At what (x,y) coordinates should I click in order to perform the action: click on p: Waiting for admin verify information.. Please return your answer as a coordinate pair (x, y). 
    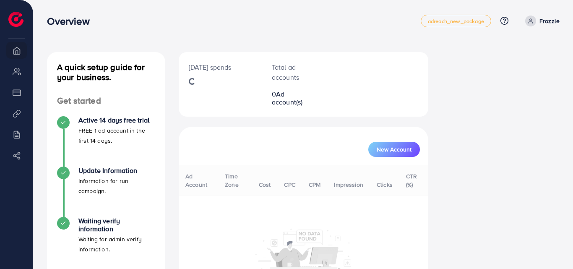
    Looking at the image, I should click on (117, 244).